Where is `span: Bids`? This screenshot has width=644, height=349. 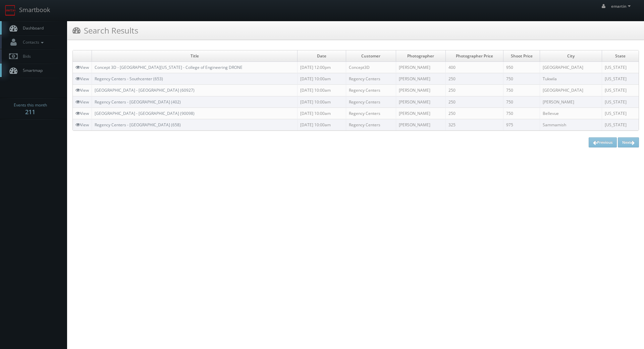
span: Bids is located at coordinates (25, 56).